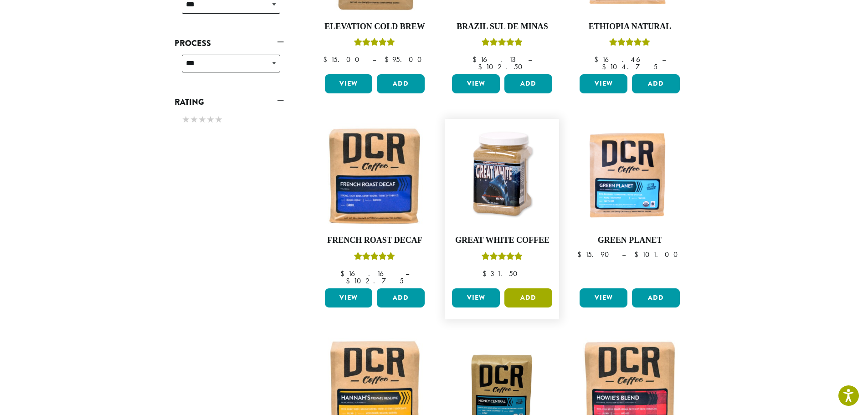  Describe the element at coordinates (630, 204) in the screenshot. I see `a: Green Planet` at that location.